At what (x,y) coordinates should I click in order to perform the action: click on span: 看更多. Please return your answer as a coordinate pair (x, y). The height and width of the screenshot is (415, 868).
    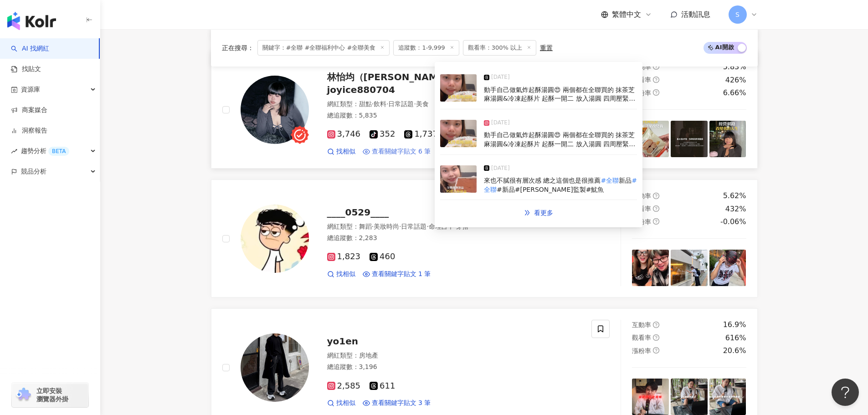
    Looking at the image, I should click on (544, 213).